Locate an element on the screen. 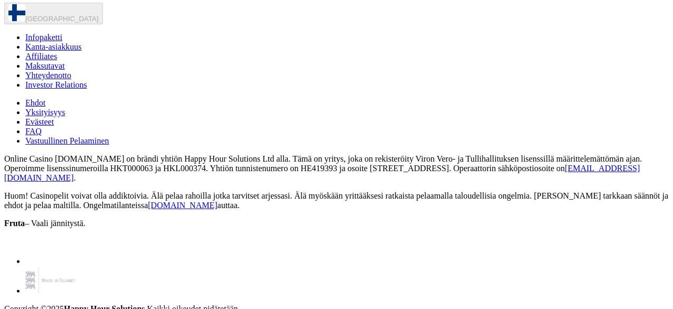 Image resolution: width=673 pixels, height=309 pixels. a: Kanta-asiakkuus is located at coordinates (53, 46).